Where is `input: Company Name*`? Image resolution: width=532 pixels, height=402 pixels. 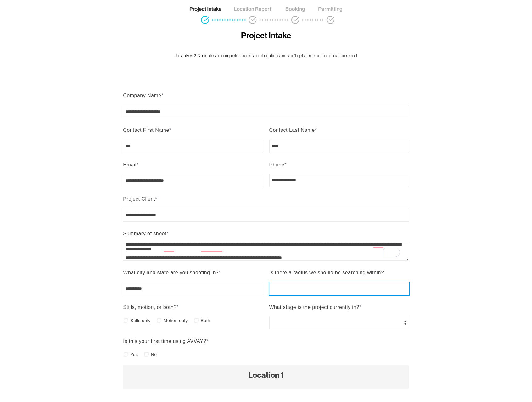 input: Company Name* is located at coordinates (266, 112).